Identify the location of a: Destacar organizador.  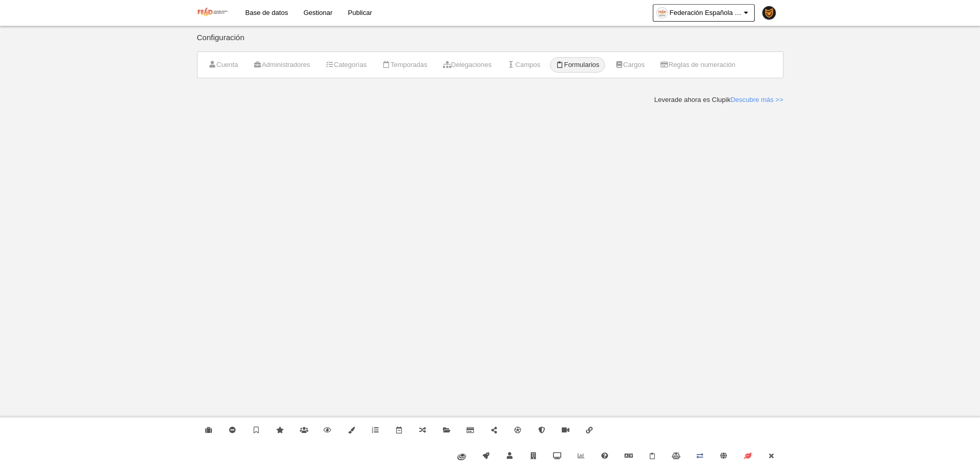
(256, 431).